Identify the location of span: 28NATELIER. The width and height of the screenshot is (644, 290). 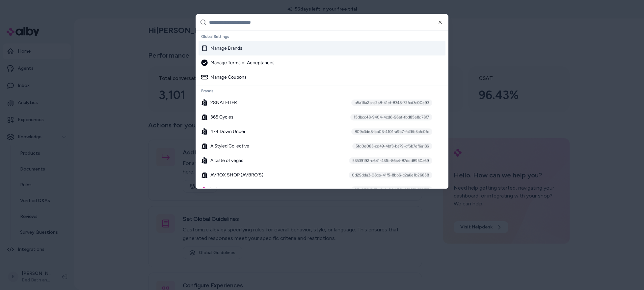
(224, 103).